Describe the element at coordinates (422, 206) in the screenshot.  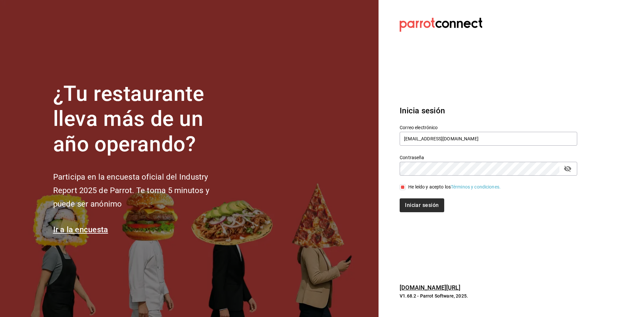
I see `button: Iniciar sesión` at that location.